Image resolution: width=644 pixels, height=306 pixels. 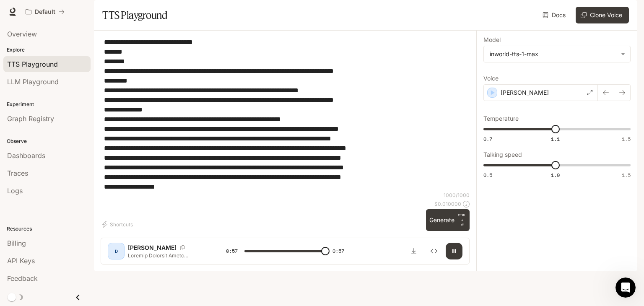 What do you see at coordinates (463, 218) in the screenshot?
I see `p: CTRL +` at bounding box center [463, 218].